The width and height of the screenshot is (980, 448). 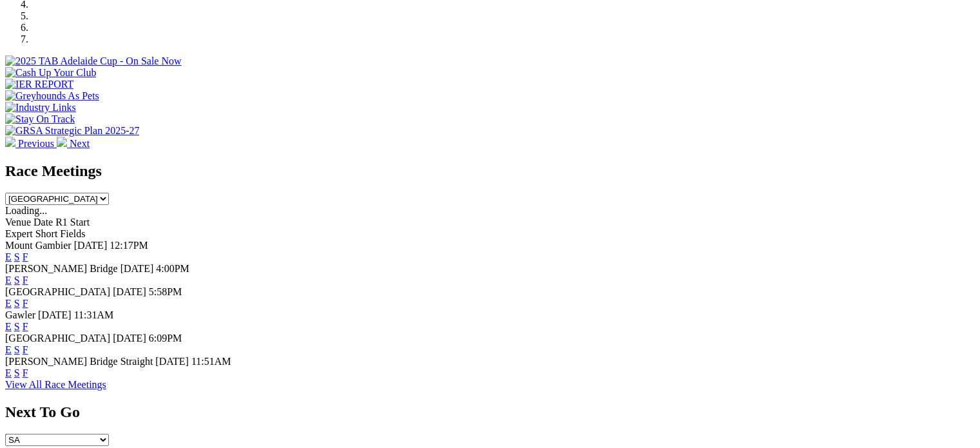 What do you see at coordinates (72, 233) in the screenshot?
I see `span: Fields` at bounding box center [72, 233].